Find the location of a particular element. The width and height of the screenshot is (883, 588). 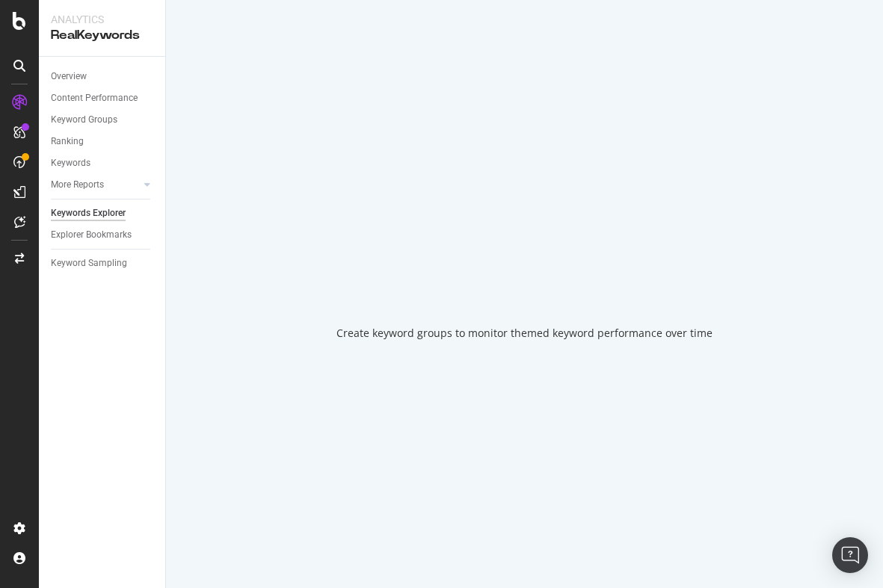

div: Overview is located at coordinates (69, 77).